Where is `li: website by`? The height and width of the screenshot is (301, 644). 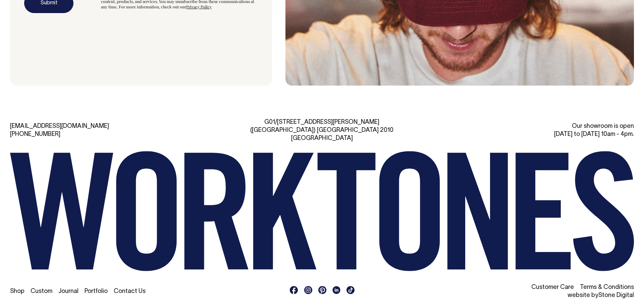 li: website by is located at coordinates (534, 296).